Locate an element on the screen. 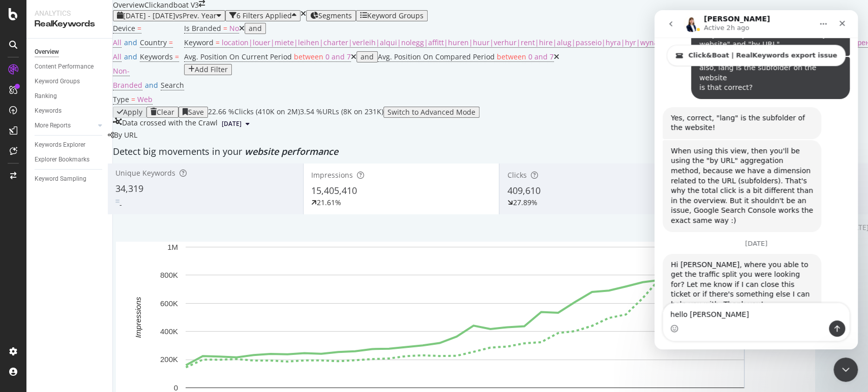  span: Clicks is located at coordinates (516, 175).